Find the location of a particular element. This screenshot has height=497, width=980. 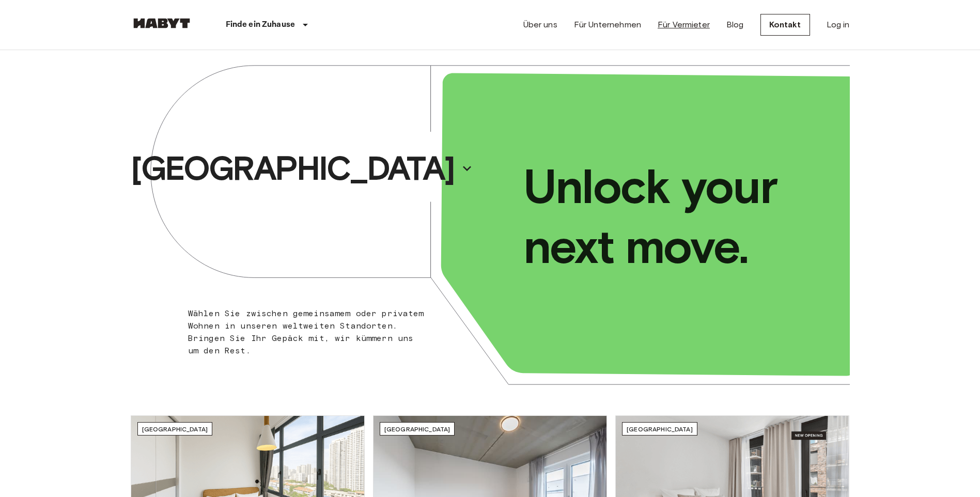

p: Wählen Sie zwischen gemeinsamem oder privatem Wohnen in unseren weltweiten Standorten. Bringen Si... is located at coordinates (306, 332).